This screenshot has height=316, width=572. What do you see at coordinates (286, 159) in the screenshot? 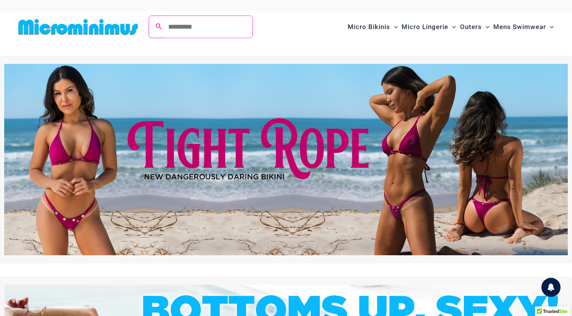
I see `img: Tight Rope Pink Bikini` at bounding box center [286, 159].